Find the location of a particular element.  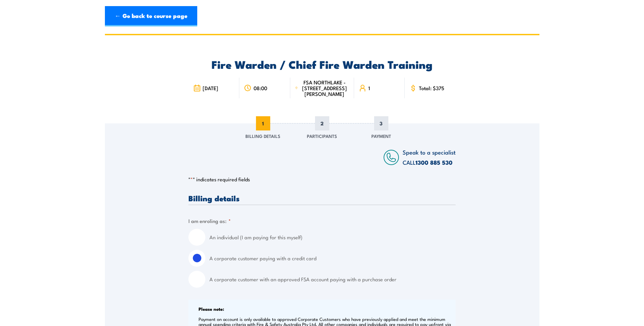

span: Billing Details is located at coordinates (263, 136).